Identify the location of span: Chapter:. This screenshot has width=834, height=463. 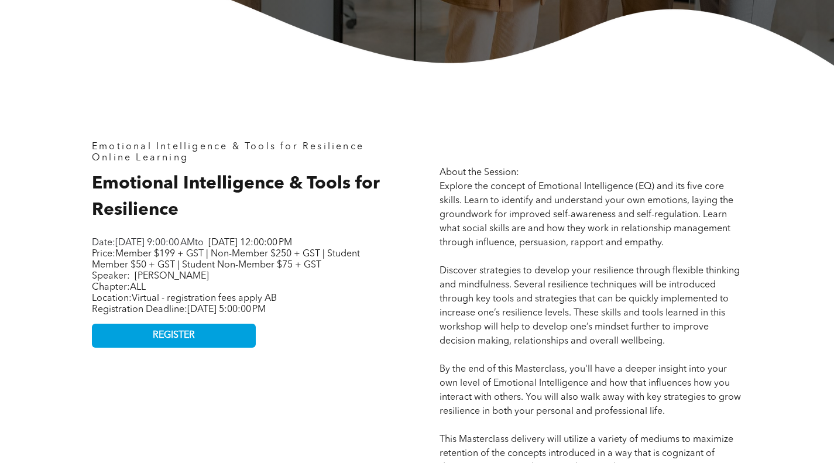
(119, 287).